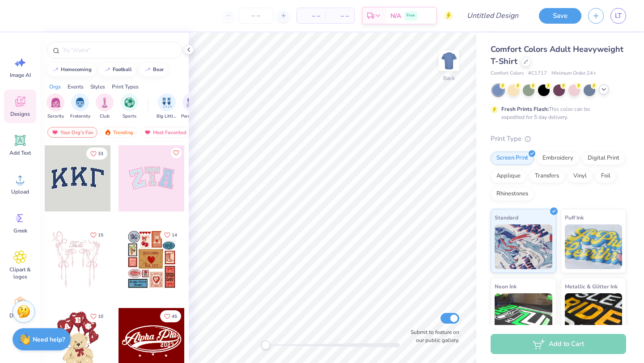  Describe the element at coordinates (558, 139) in the screenshot. I see `div: Print Type` at that location.